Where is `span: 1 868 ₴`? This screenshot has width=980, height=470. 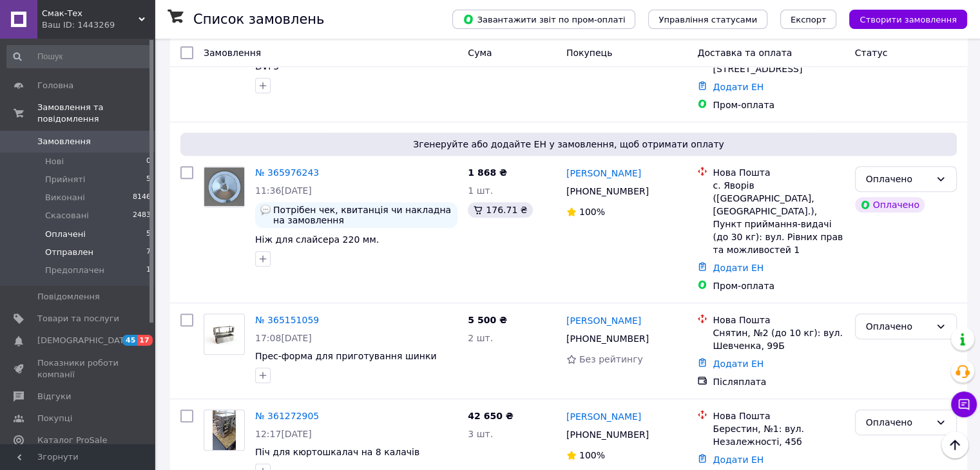 span: 1 868 ₴ is located at coordinates (488, 172).